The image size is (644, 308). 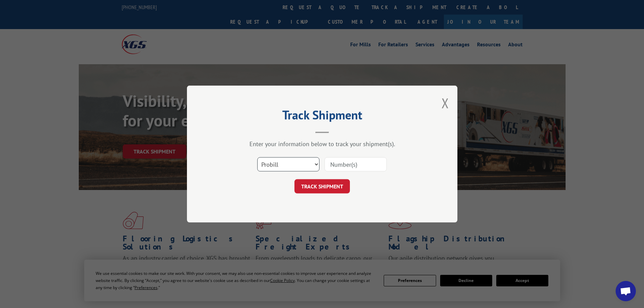 What do you see at coordinates (322, 117) in the screenshot?
I see `h2: Track Shipment` at bounding box center [322, 117].